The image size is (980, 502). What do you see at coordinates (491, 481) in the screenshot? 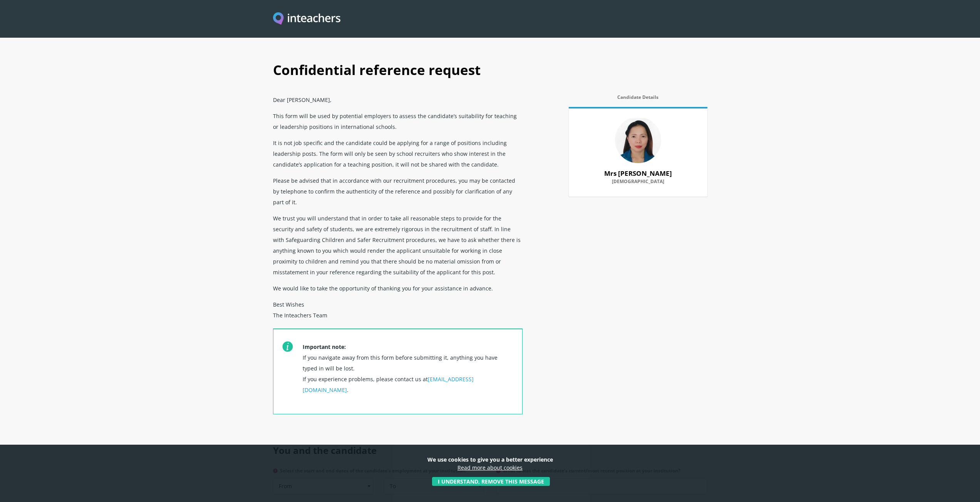
I see `button: I understand, remove this message` at bounding box center [491, 481].